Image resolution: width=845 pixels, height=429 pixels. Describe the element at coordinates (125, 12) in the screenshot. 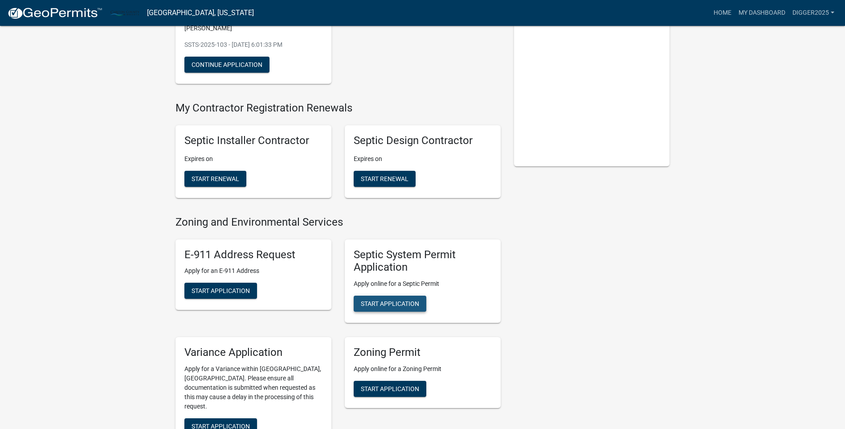

I see `img: Carlton County, Minnesota` at that location.